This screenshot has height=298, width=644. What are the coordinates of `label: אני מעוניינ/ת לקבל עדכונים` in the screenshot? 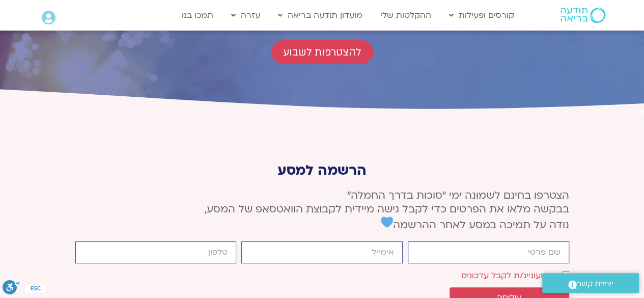 It's located at (511, 275).